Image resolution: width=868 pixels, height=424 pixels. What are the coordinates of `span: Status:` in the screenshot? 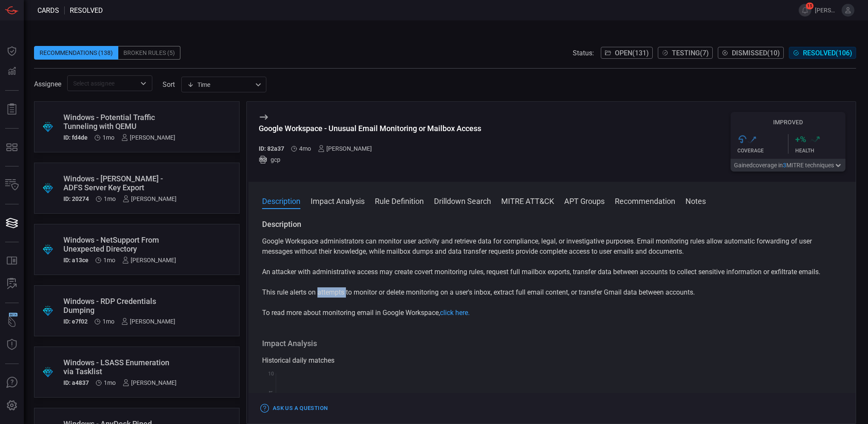 It's located at (583, 53).